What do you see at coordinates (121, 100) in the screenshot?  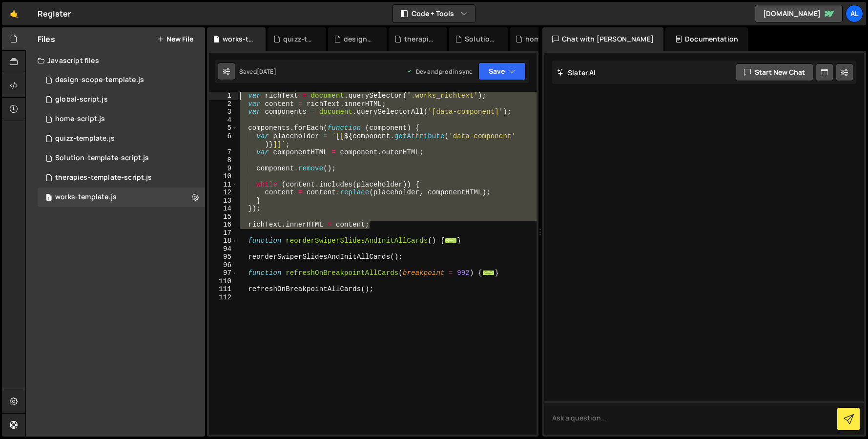 I see `div: 16219/43678.js` at bounding box center [121, 100].